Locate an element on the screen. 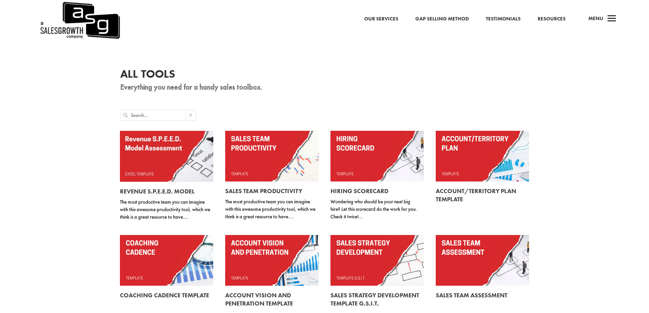 Image resolution: width=649 pixels, height=313 pixels. span: a is located at coordinates (612, 19).